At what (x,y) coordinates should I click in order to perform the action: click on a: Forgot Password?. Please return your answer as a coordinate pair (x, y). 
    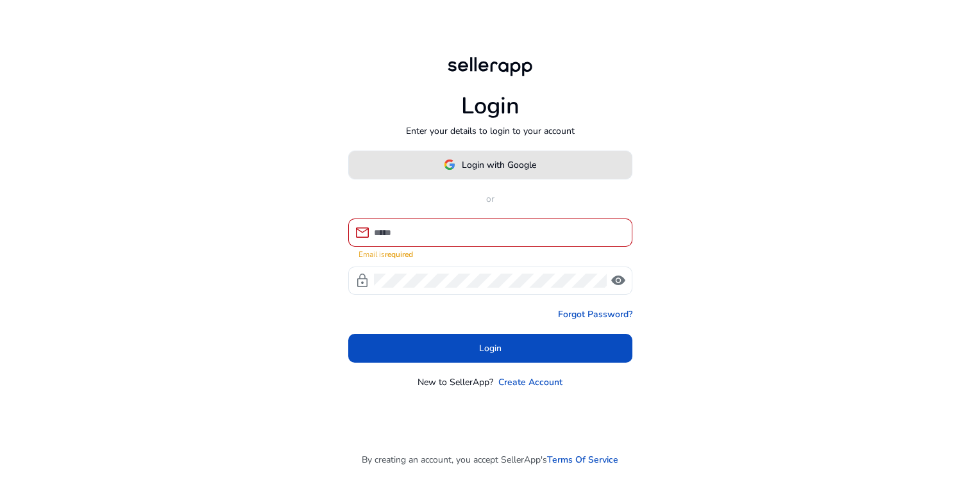
    Looking at the image, I should click on (596, 314).